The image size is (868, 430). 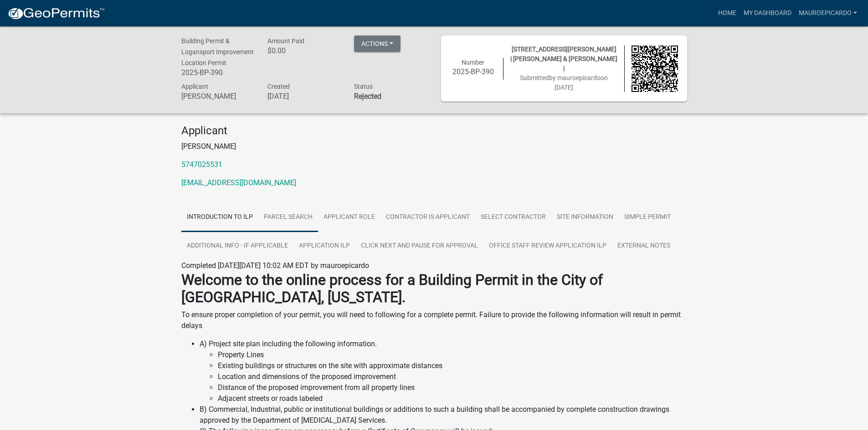 What do you see at coordinates (363, 87) in the screenshot?
I see `span: Status` at bounding box center [363, 87].